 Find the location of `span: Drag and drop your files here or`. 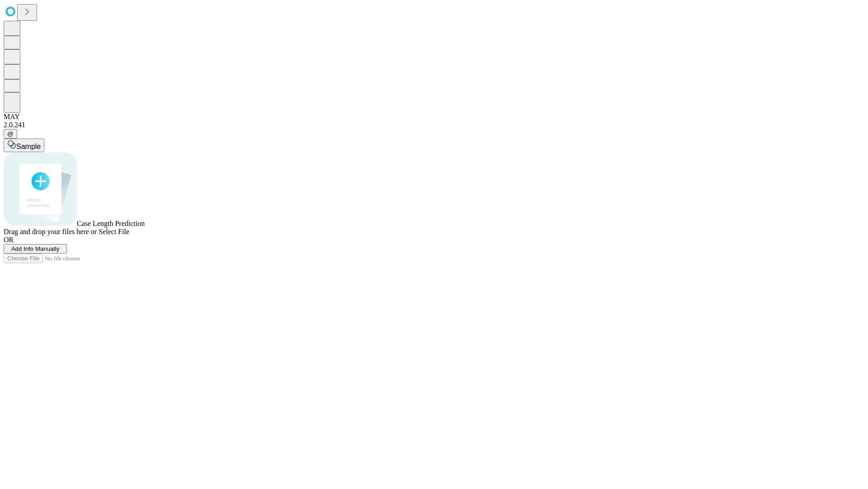

span: Drag and drop your files here or is located at coordinates (50, 231).